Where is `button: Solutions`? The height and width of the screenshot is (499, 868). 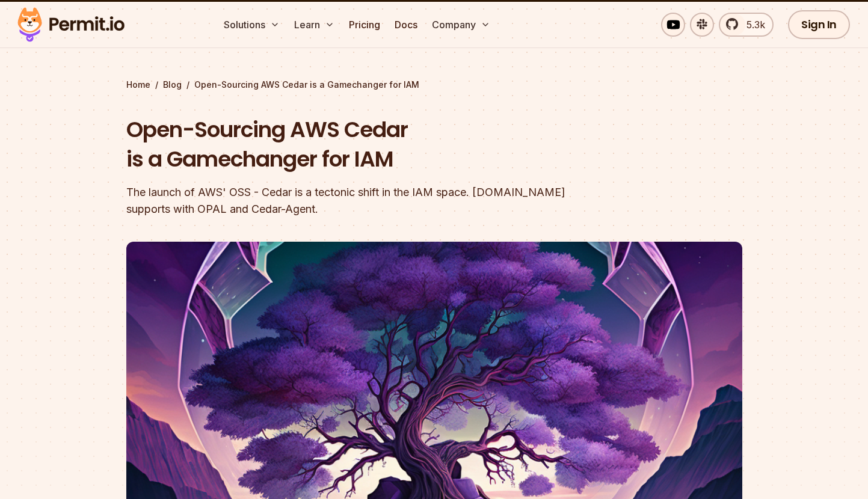 button: Solutions is located at coordinates (251, 25).